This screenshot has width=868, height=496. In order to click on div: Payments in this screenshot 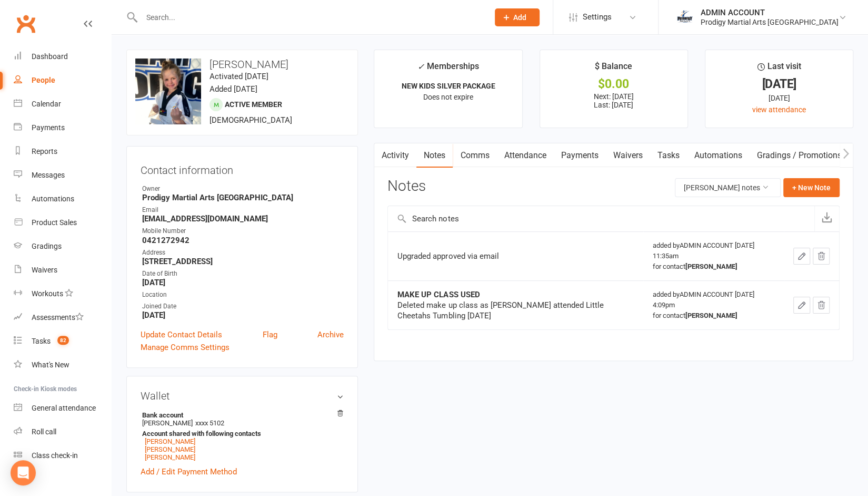, I will do `click(48, 128)`.